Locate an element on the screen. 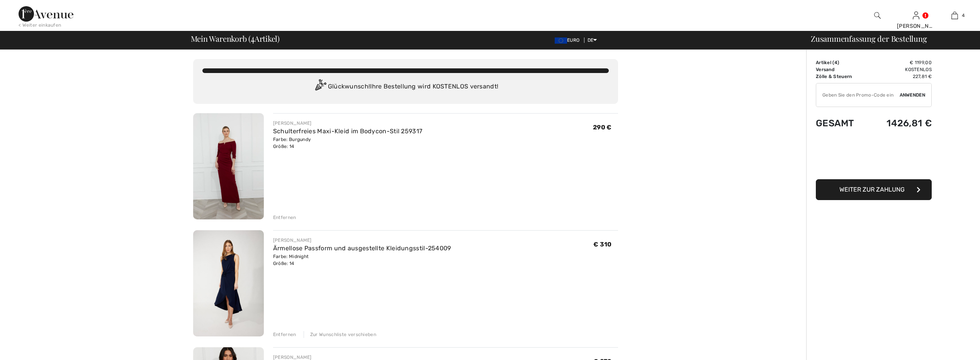  font: Glückwunsch! Ihre Bestellung wird KOSTENLOS versandt! is located at coordinates (413, 86).